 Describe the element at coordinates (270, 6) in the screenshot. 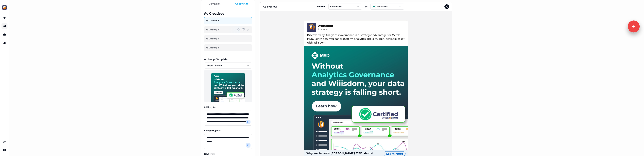

I see `span: Ad preview` at that location.